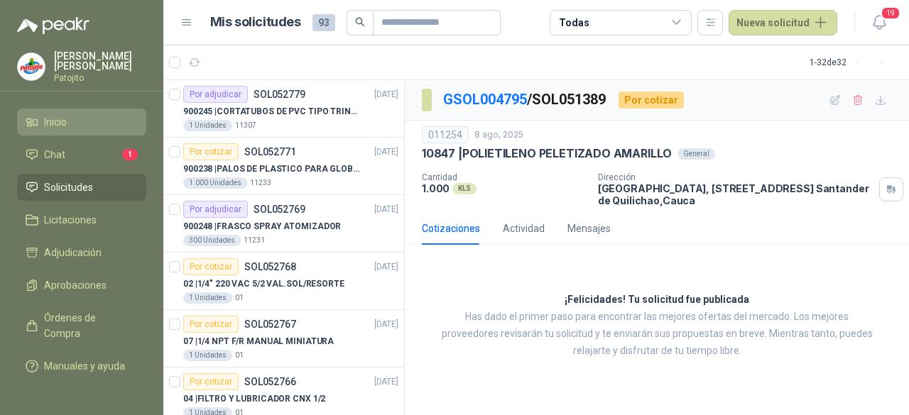 This screenshot has height=415, width=909. What do you see at coordinates (279, 94) in the screenshot?
I see `p: SOL052779` at bounding box center [279, 94].